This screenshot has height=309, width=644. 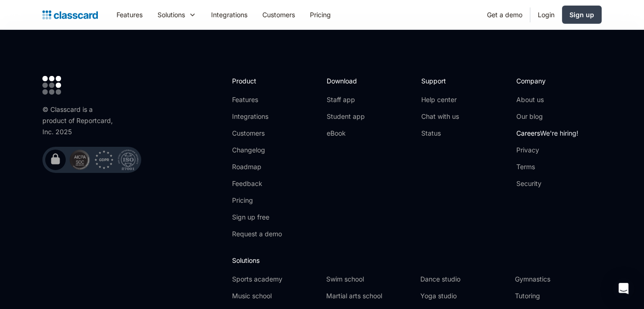 What do you see at coordinates (547, 150) in the screenshot?
I see `a: Privacy` at bounding box center [547, 150].